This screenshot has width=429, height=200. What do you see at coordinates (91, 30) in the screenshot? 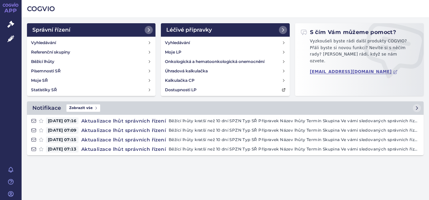
I see `a: Správní řízení` at bounding box center [91, 30].